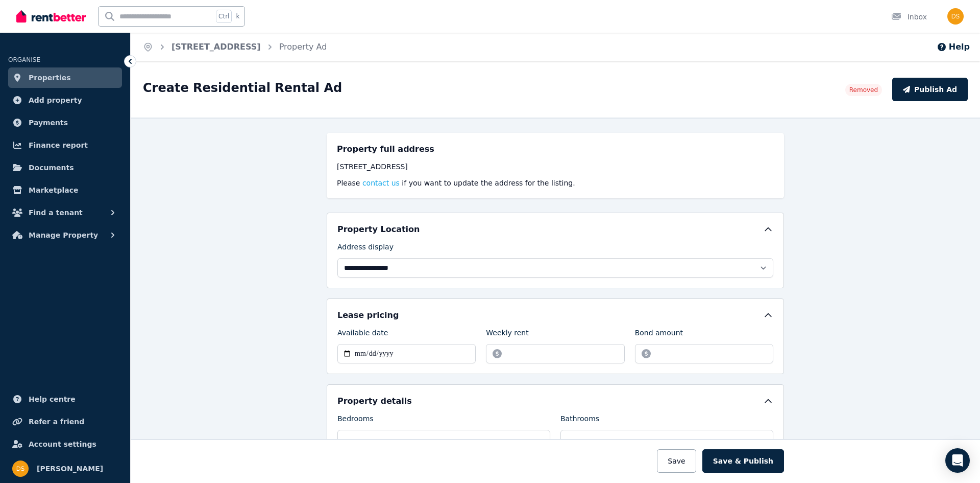 The width and height of the screenshot is (980, 483). What do you see at coordinates (49, 78) in the screenshot?
I see `span: Properties` at bounding box center [49, 78].